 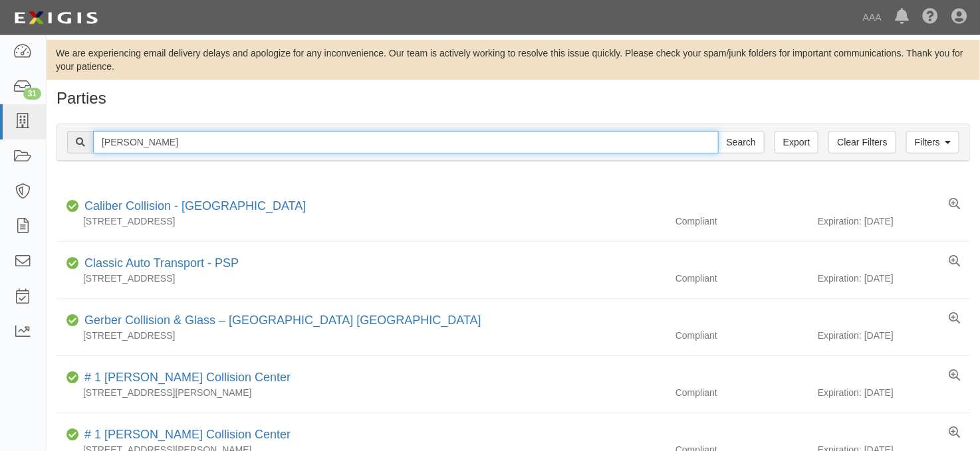 What do you see at coordinates (279, 321) in the screenshot?
I see `div: Gerber Collision & Glass – Houston Brighton` at bounding box center [279, 321].